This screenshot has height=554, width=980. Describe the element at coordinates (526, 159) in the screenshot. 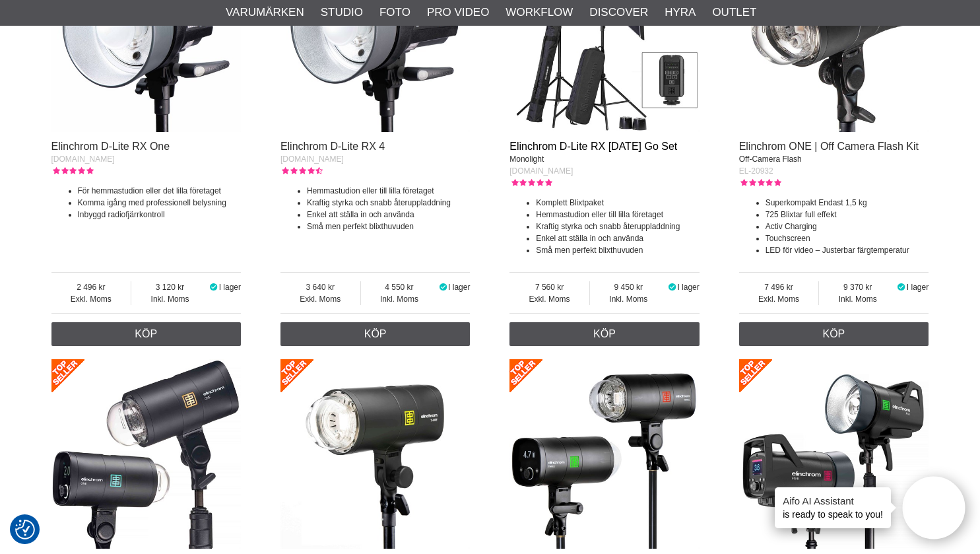

I see `span: Monolight` at that location.